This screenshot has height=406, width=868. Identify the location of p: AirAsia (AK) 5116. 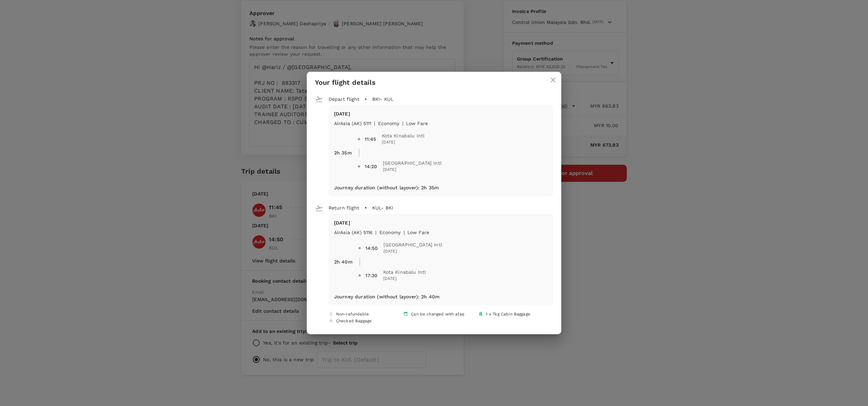
(354, 232).